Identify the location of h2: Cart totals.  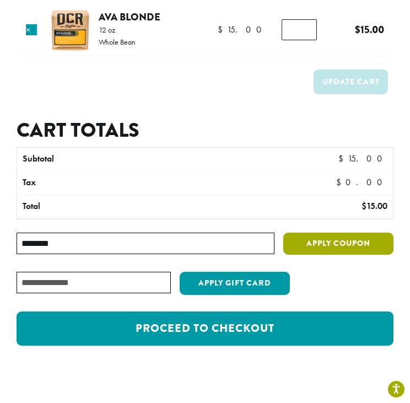
(205, 130).